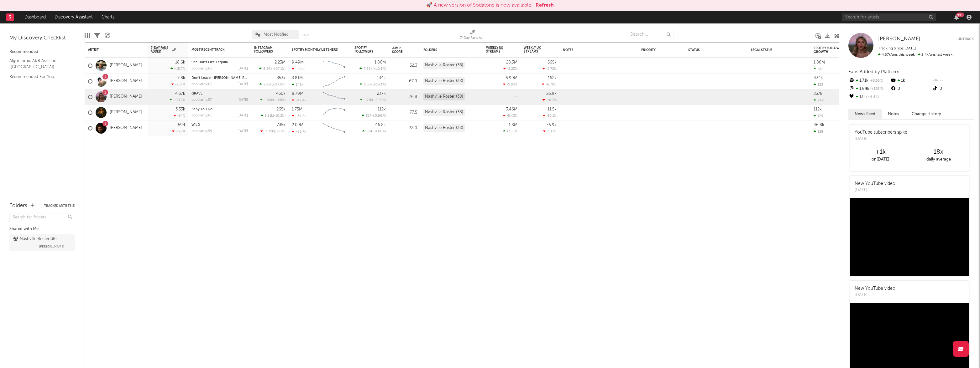 The height and width of the screenshot is (368, 980). Describe the element at coordinates (549, 100) in the screenshot. I see `div: -18.2 %` at that location.